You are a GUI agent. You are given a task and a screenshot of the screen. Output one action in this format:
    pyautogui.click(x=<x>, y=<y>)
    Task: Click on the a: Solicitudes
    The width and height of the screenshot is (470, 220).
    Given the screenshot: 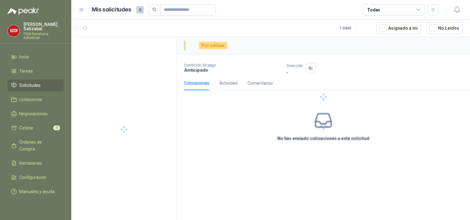 What is the action you would take?
    pyautogui.click(x=36, y=85)
    